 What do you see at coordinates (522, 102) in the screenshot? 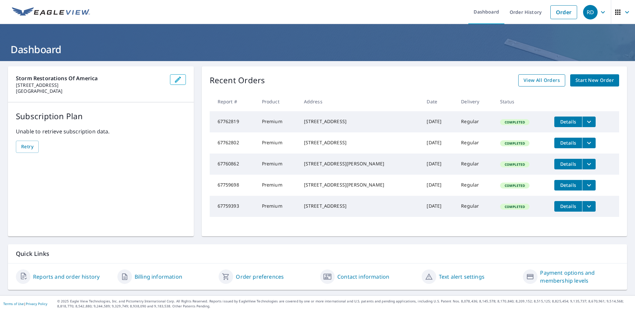
I see `th: Status` at bounding box center [522, 102].